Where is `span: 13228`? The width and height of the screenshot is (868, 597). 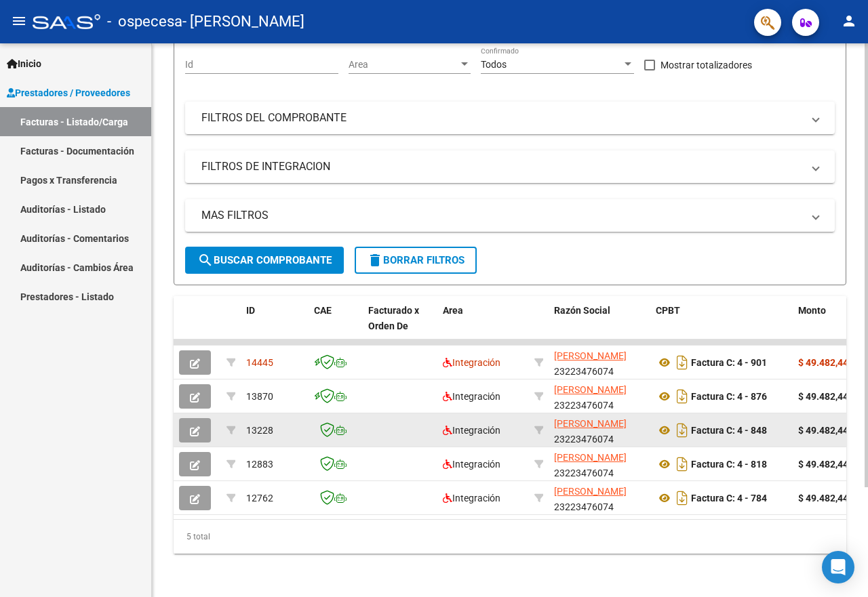 span: 13228 is located at coordinates (260, 430).